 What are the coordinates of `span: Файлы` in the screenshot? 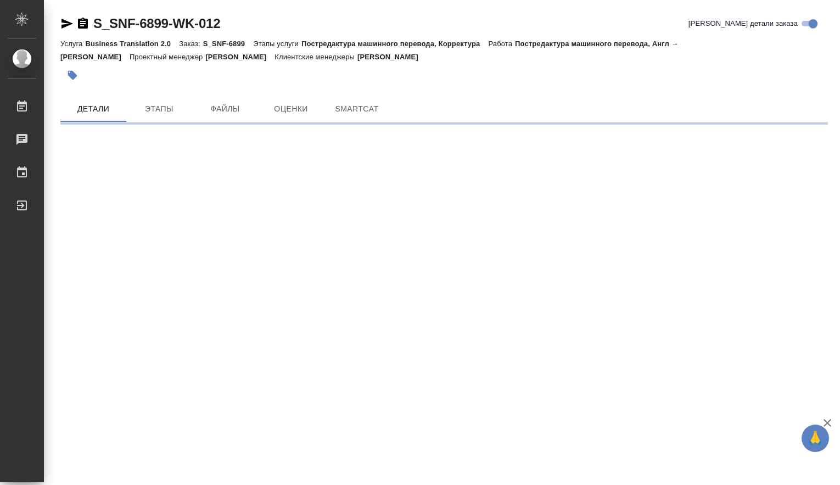 It's located at (225, 109).